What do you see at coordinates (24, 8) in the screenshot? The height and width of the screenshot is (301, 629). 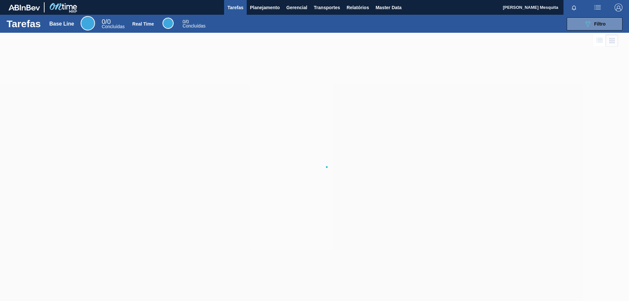 I see `img: TNhmsLtSVTkK8tSr43FrP2fwEKptu5GPRR3wAAAABJRU5ErkJggg==` at bounding box center [24, 8].